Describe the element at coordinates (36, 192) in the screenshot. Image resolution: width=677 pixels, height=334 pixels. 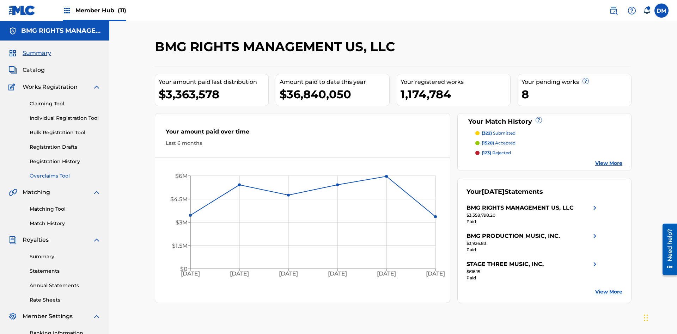
I see `span: Matching` at that location.